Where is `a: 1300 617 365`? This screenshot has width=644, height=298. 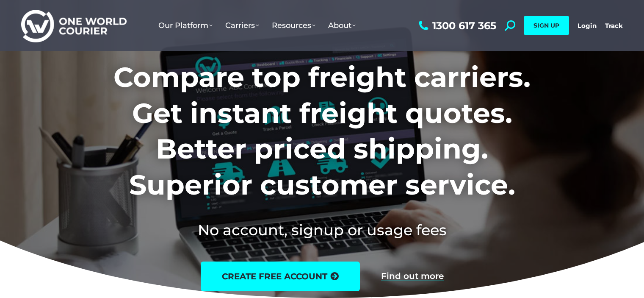 a: 1300 617 365 is located at coordinates (456, 25).